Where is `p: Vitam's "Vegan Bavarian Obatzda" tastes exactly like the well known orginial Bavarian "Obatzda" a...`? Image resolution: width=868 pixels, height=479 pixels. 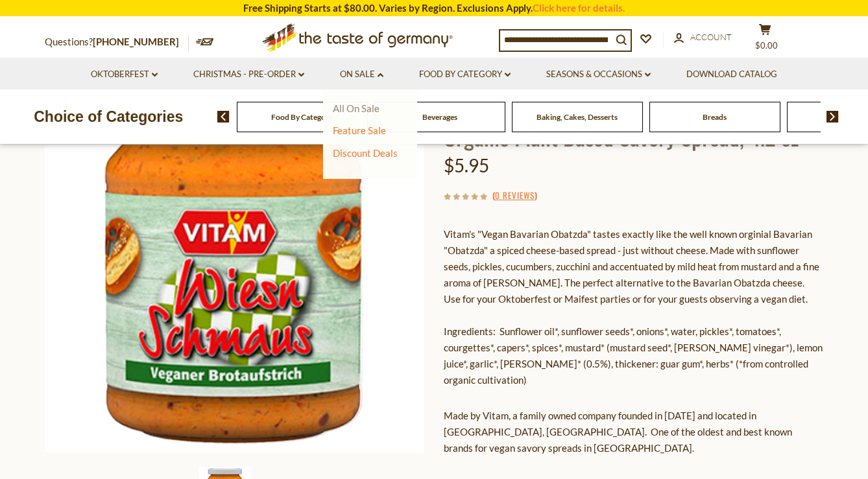 p: Vitam's "Vegan Bavarian Obatzda" tastes exactly like the well known orginial Bavarian "Obatzda" a... is located at coordinates (633, 308).